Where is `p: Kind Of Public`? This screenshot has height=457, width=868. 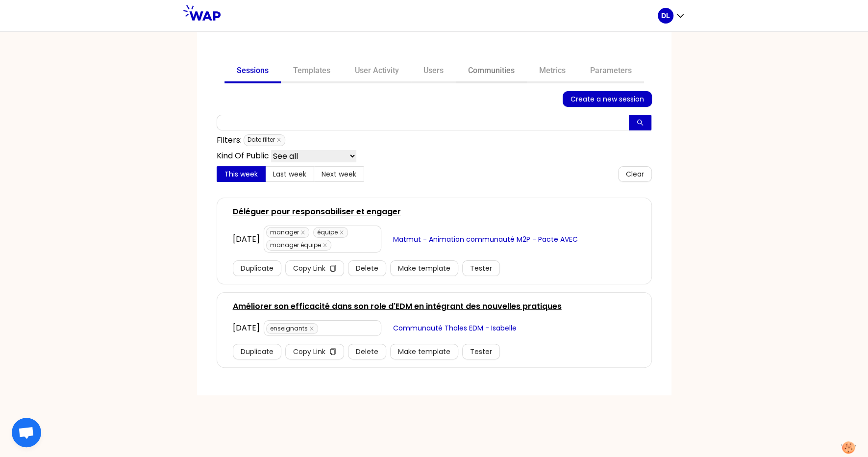
p: Kind Of Public is located at coordinates (243, 156).